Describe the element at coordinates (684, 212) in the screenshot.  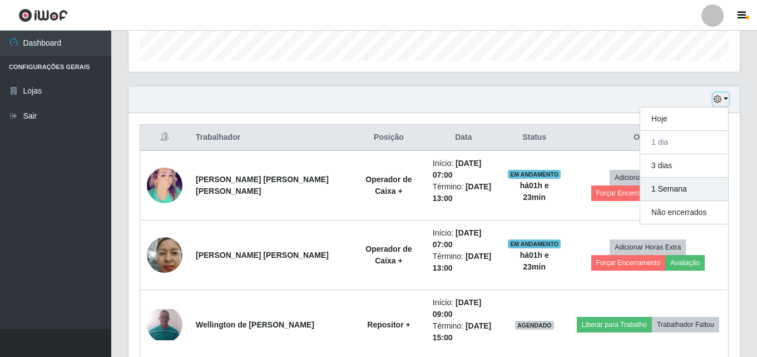
I see `button: Não encerrados` at that location.